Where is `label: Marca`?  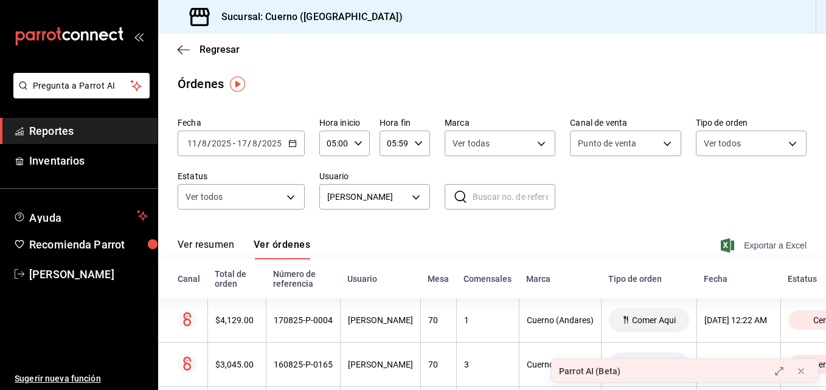
label: Marca is located at coordinates (500, 123).